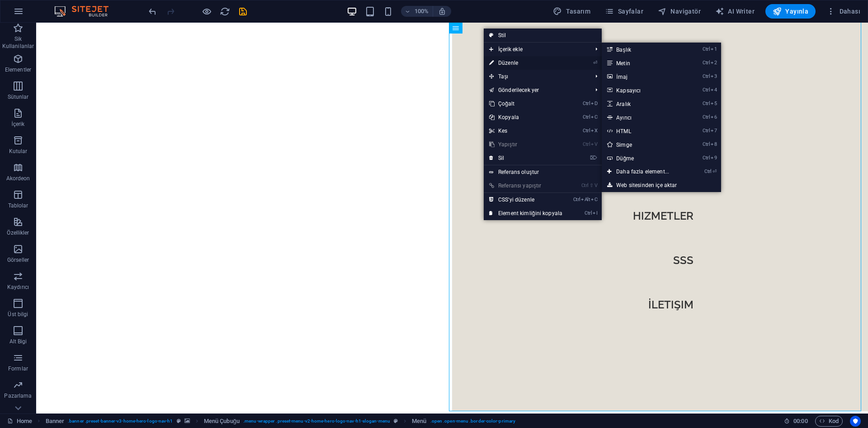  Describe the element at coordinates (526, 199) in the screenshot. I see `a: CtrlAltCCSS'yi düzenle` at that location.